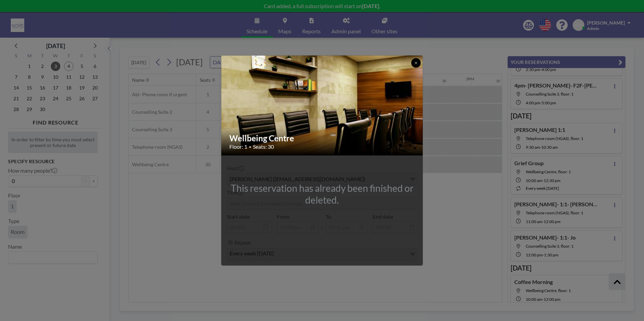 The width and height of the screenshot is (644, 321). What do you see at coordinates (322, 106) in the screenshot?
I see `img: 537.jpg` at bounding box center [322, 106].